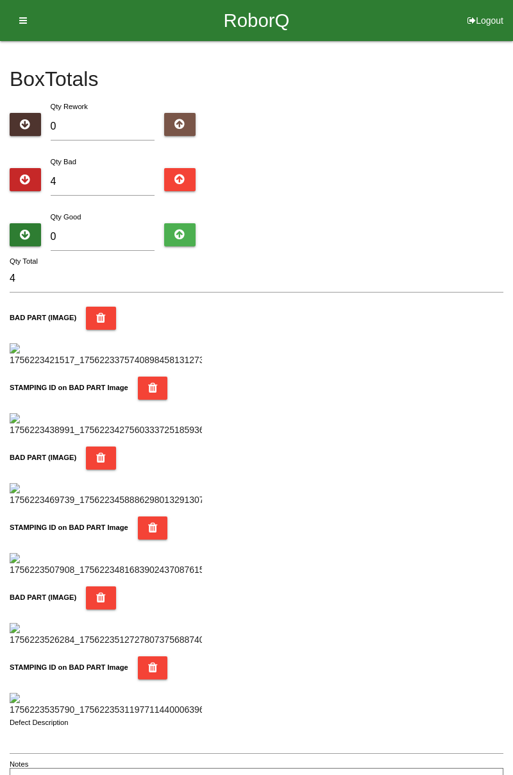 This screenshot has height=775, width=513. I want to click on label: Notes, so click(19, 764).